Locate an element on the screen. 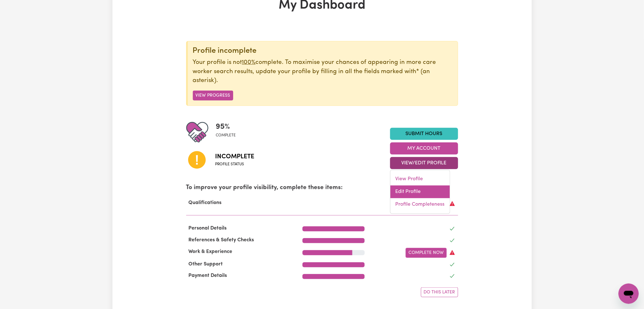 The width and height of the screenshot is (644, 309). div: Profile completeness: 95% is located at coordinates (229, 132).